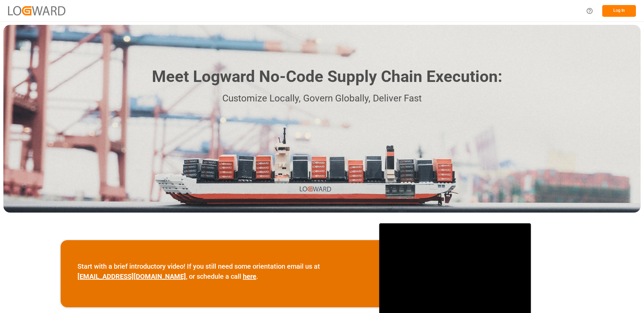 This screenshot has height=313, width=644. Describe the element at coordinates (36, 11) in the screenshot. I see `img: Logward_new_orange.png` at that location.